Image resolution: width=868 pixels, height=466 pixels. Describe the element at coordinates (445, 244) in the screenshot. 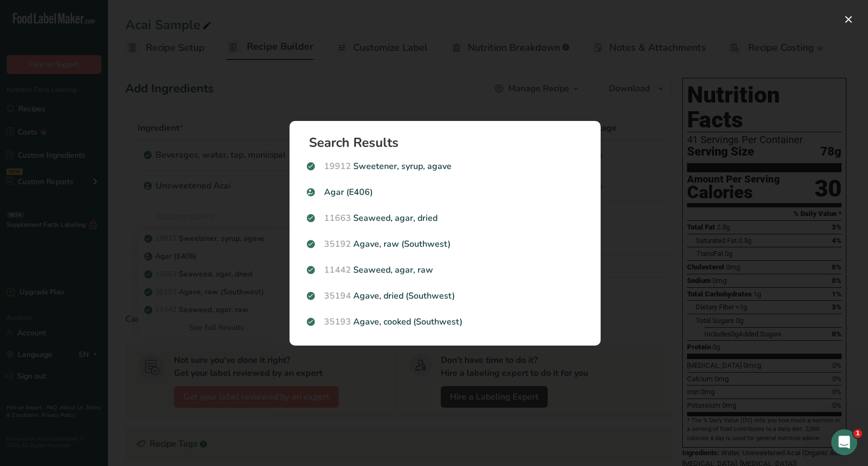

I see `p: Agave, raw (Southwest)` at that location.